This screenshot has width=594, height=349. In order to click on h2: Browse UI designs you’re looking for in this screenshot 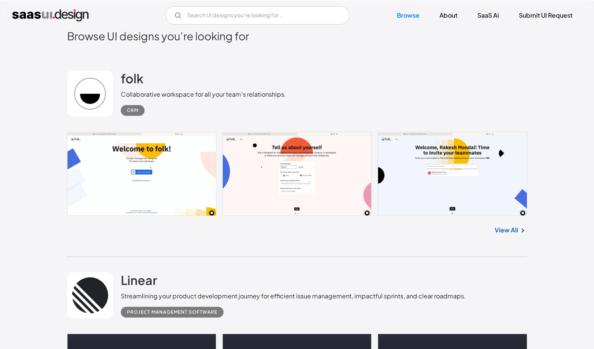, I will do `click(297, 36)`.